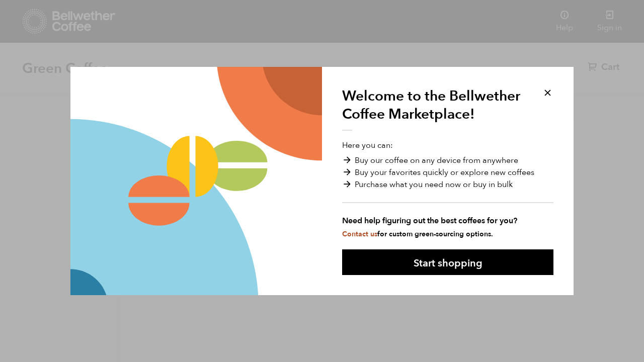 This screenshot has height=362, width=644. Describe the element at coordinates (417, 234) in the screenshot. I see `small: for custom green-sourcing options.` at that location.